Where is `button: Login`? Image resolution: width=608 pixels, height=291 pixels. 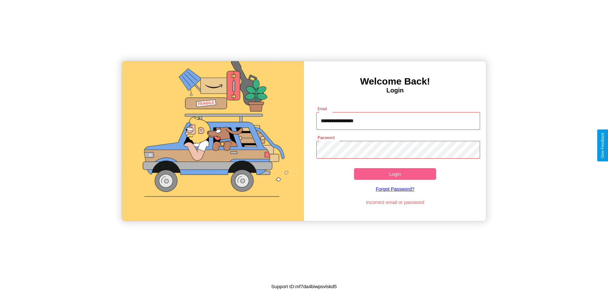 button: Login is located at coordinates (395, 174).